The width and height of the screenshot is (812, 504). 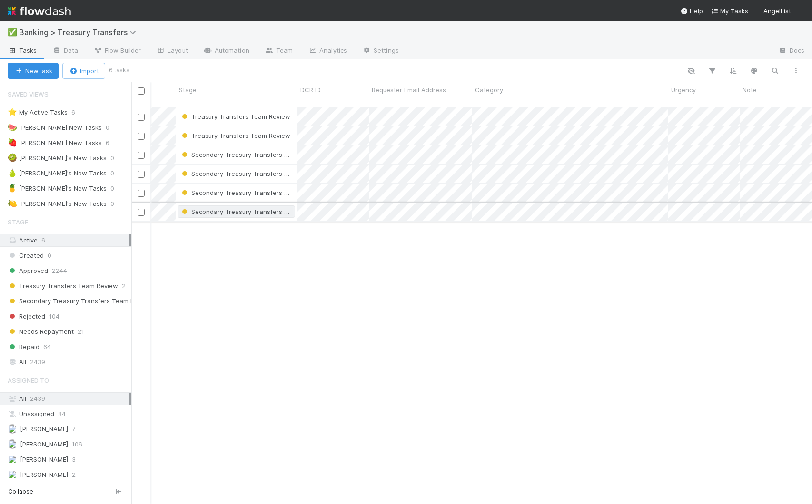 I want to click on button: Import, so click(x=84, y=71).